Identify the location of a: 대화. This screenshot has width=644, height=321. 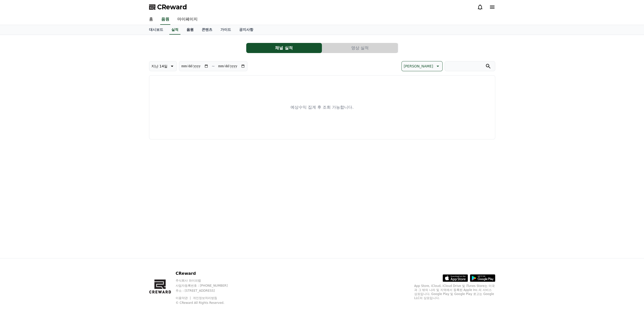
(49, 167).